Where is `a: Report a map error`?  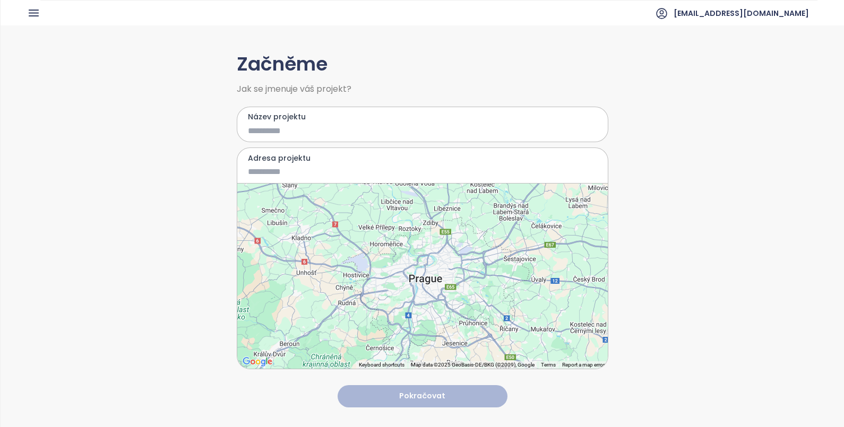 a: Report a map error is located at coordinates (584, 365).